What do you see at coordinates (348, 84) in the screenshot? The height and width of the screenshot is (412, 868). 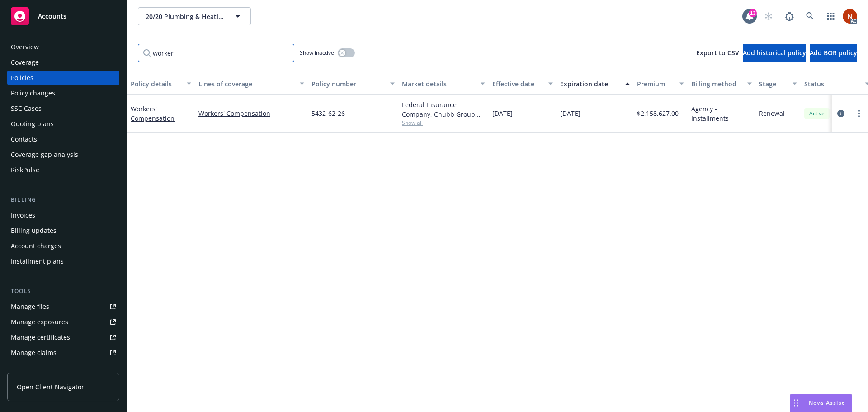 I see `div: Policy number` at bounding box center [348, 84].